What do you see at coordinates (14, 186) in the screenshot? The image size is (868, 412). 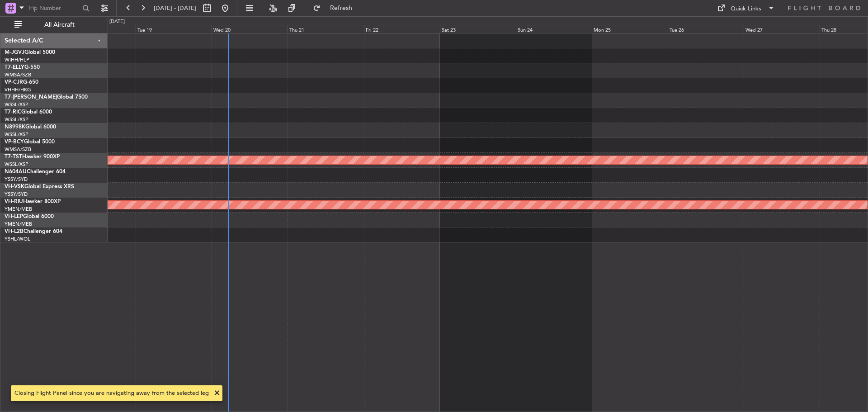 I see `span: VH-VSK` at bounding box center [14, 186].